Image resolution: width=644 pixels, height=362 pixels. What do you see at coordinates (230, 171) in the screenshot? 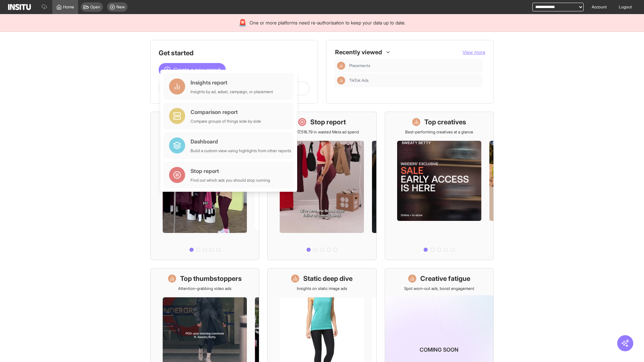
I see `div: Stop report` at bounding box center [230, 171].